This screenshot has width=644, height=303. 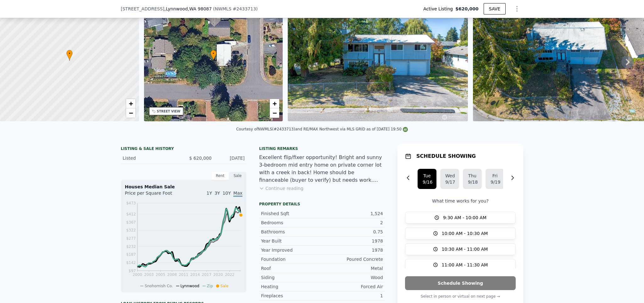 I want to click on button: 10:00 AM - 10:30 AM, so click(x=461, y=233).